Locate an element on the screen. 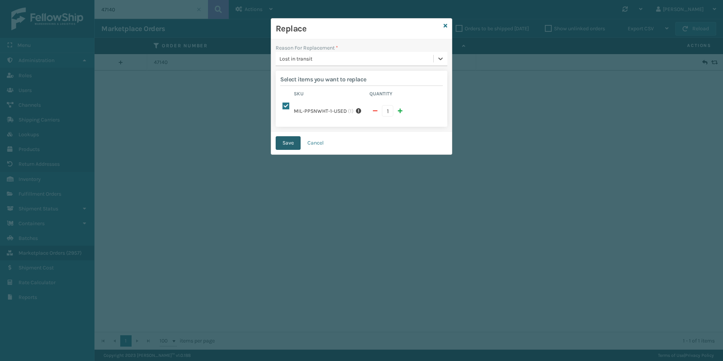  h3: Replace is located at coordinates (358, 29).